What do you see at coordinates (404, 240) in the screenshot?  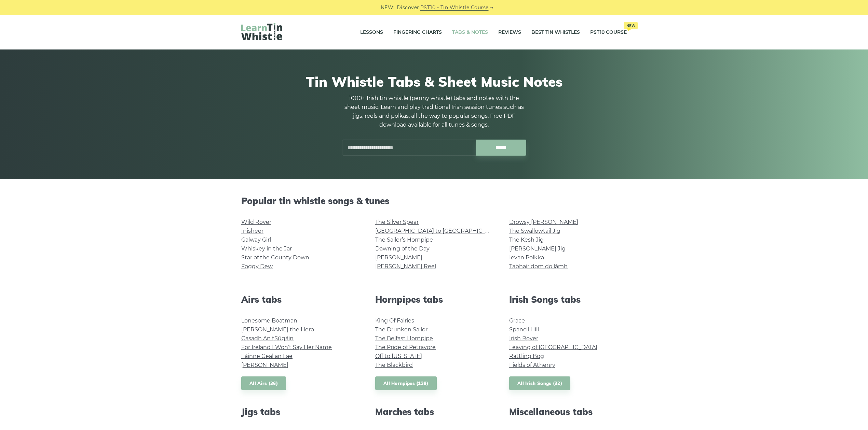 I see `a: The Sailor’s Hornpipe` at bounding box center [404, 240].